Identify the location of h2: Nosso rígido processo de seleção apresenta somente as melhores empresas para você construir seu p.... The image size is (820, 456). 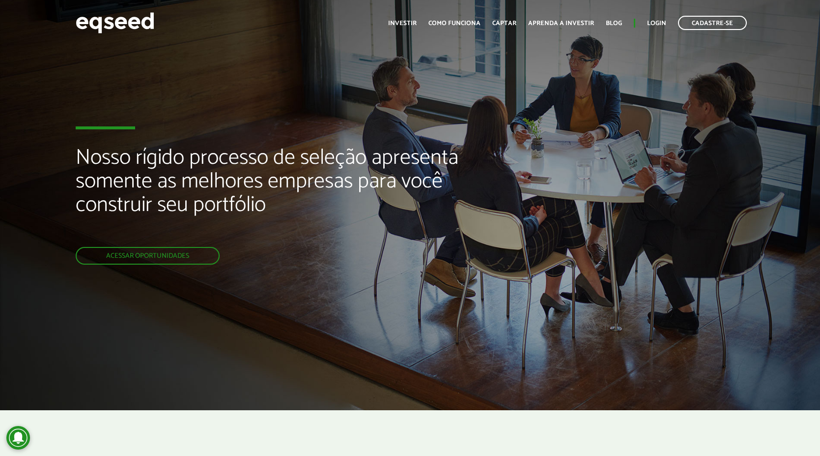
(273, 196).